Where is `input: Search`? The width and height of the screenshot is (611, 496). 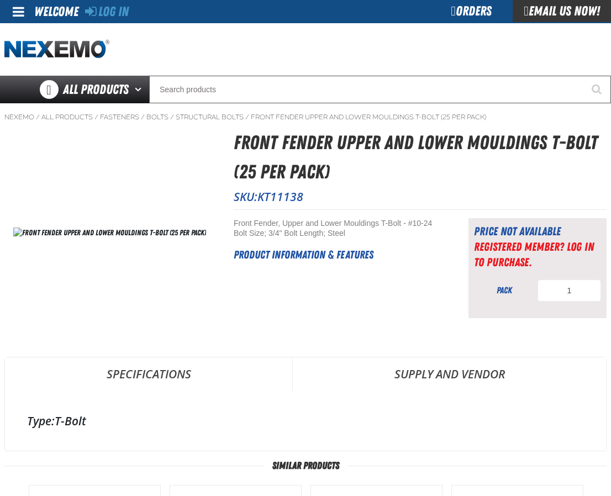 input: Search is located at coordinates (380, 89).